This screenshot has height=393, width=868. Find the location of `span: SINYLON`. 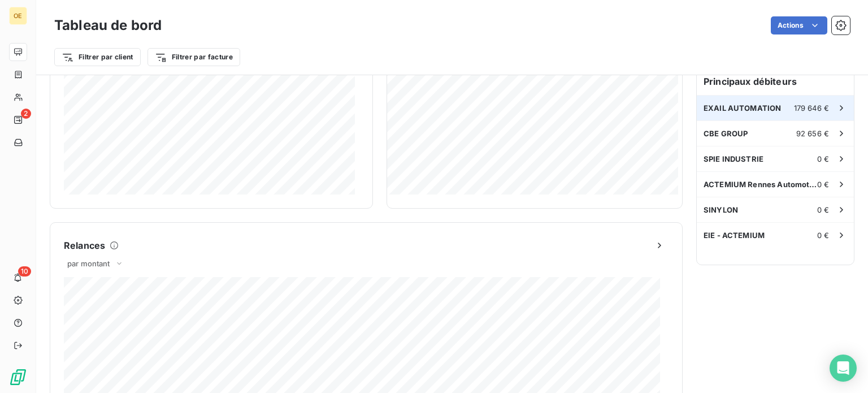

span: SINYLON is located at coordinates (721, 210).